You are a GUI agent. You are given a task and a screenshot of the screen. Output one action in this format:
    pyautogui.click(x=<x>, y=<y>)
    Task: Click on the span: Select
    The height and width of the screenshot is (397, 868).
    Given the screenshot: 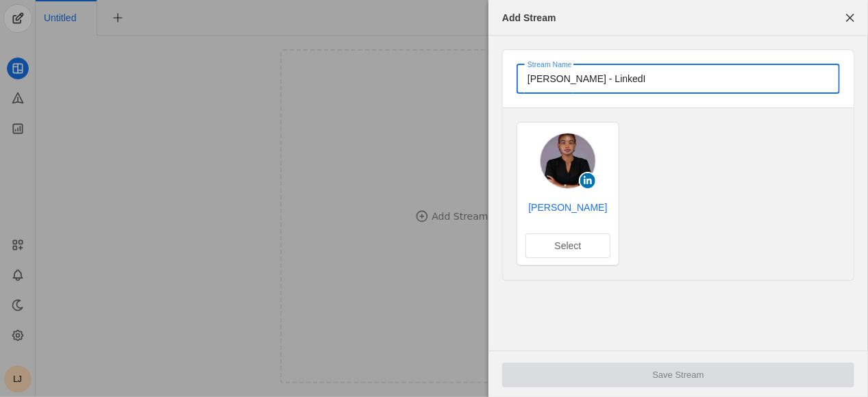 What is the action you would take?
    pyautogui.click(x=568, y=246)
    